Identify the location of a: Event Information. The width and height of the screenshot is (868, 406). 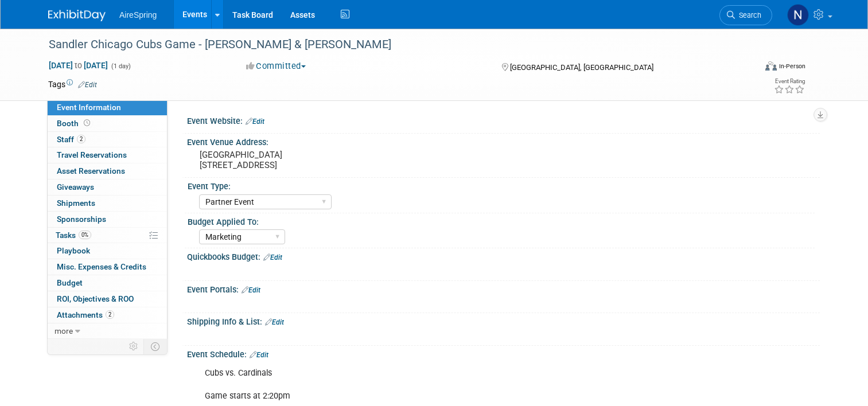
(107, 107).